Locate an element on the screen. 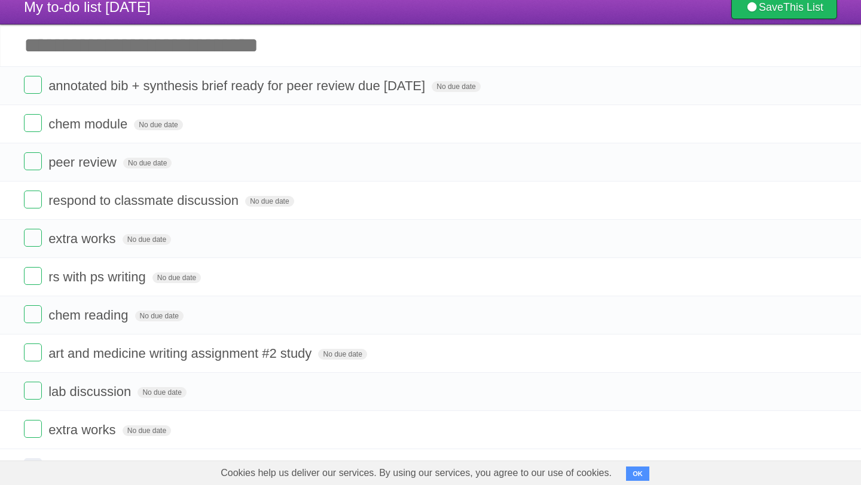 The width and height of the screenshot is (861, 485). span: respond to classmate discussion is located at coordinates (145, 200).